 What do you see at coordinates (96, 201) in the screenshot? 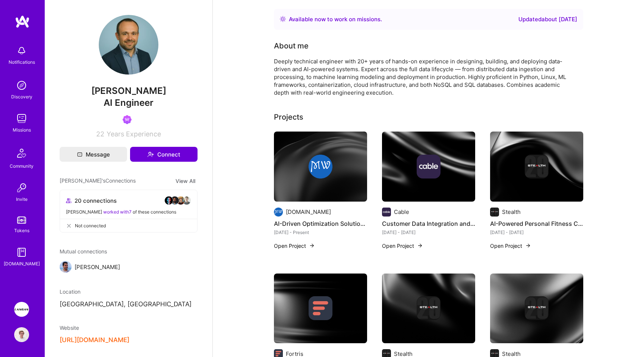
I see `span: 20 connections` at bounding box center [96, 201].